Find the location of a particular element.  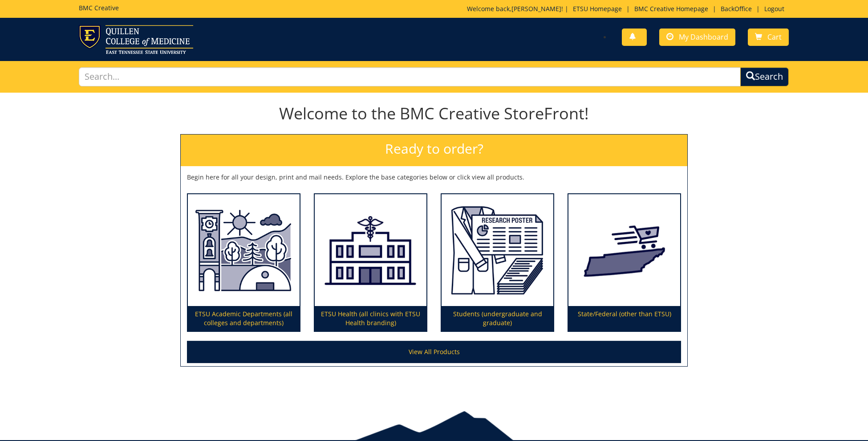

h1: Welcome to the BMC Creative StoreFront! is located at coordinates (434, 114).